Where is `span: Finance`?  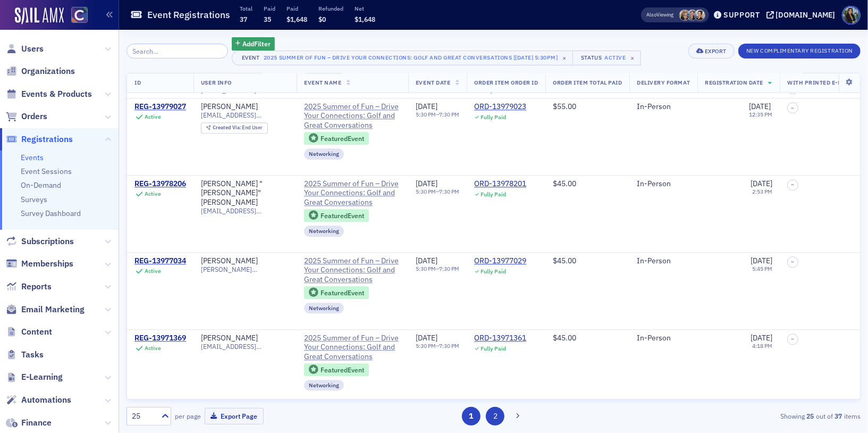
span: Finance is located at coordinates (36, 423).